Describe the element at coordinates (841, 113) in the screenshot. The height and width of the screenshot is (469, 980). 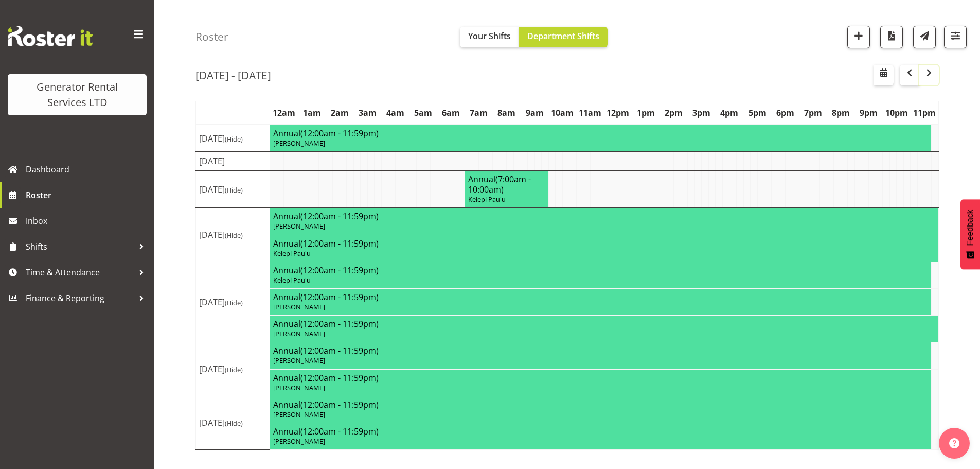
I see `th: 8pm` at that location.